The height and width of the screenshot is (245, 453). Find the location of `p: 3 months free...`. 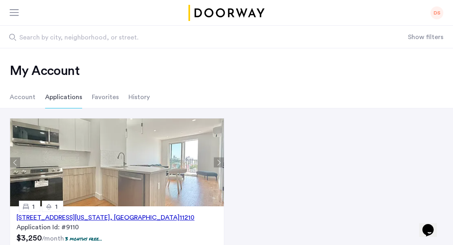

p: 3 months free... is located at coordinates (84, 239).